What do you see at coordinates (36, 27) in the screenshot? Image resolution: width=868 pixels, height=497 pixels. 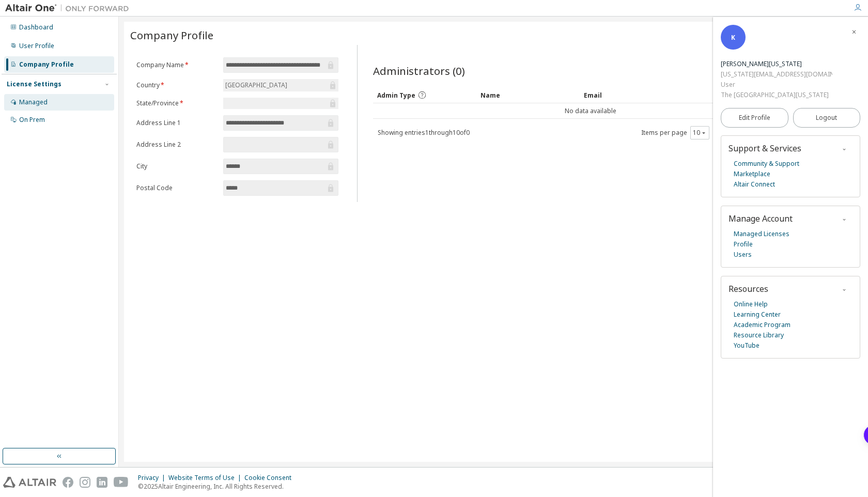 I see `div: Dashboard` at bounding box center [36, 27].